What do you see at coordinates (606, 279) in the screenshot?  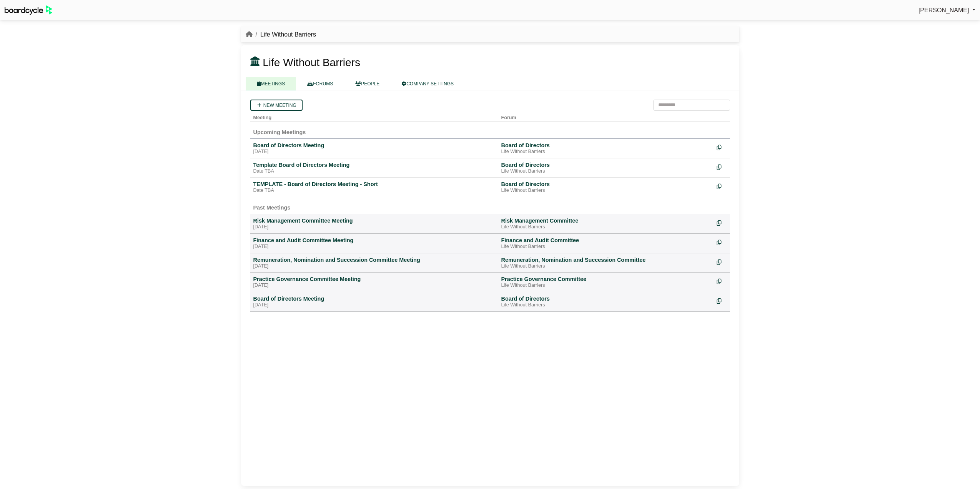 I see `div: Practice Governance Committee` at bounding box center [606, 279].